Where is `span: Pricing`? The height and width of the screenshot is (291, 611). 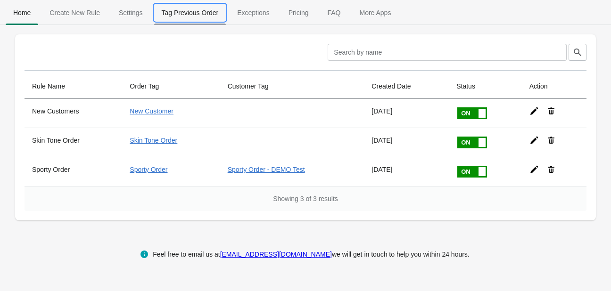
span: Pricing is located at coordinates (298, 13).